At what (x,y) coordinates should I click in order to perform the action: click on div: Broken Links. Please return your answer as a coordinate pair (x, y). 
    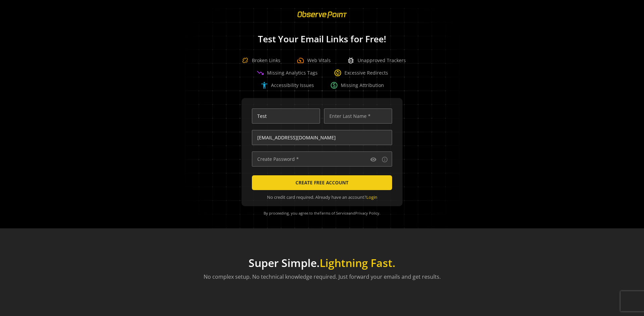
    Looking at the image, I should click on (259, 61).